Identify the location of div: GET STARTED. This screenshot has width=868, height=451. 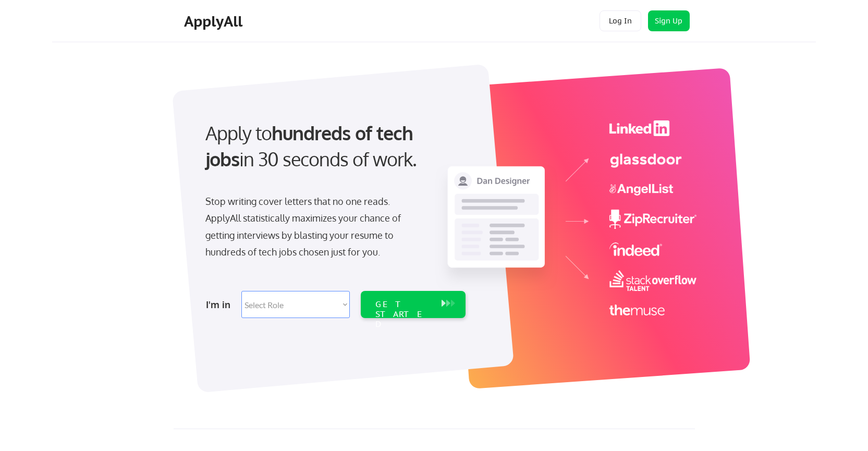
(403, 314).